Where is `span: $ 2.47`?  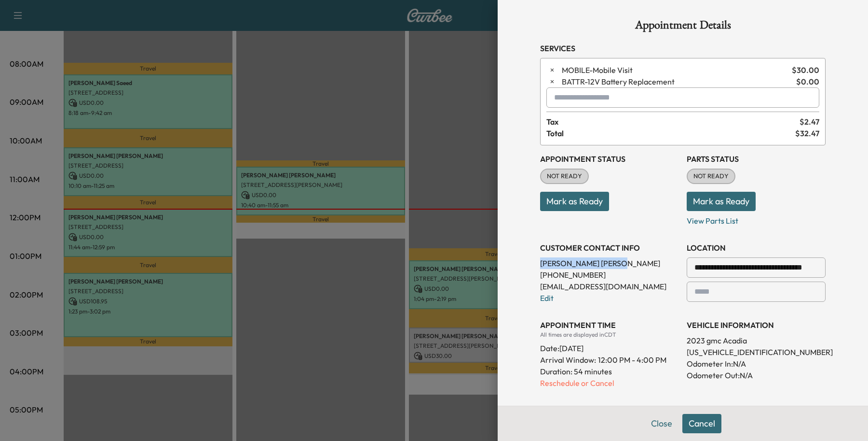 span: $ 2.47 is located at coordinates (809, 122).